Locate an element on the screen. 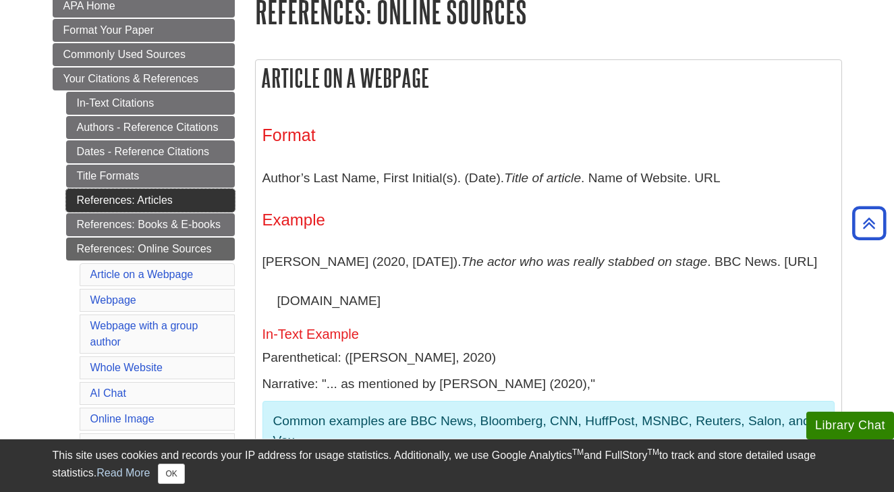  a: Format Your Paper is located at coordinates (144, 30).